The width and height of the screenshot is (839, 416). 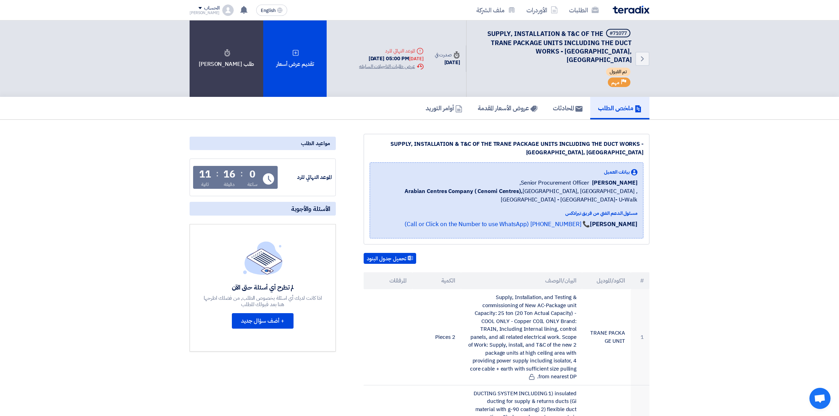 What do you see at coordinates (263, 301) in the screenshot?
I see `div: اذا كانت لديك أي اسئلة بخصوص الطلب, من فضلك اطرحها هنا بعد قبولك للطلب` at bounding box center [263, 301].